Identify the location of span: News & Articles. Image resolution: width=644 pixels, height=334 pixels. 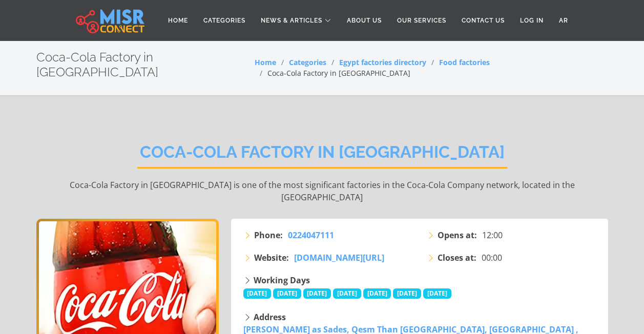
(291, 21).